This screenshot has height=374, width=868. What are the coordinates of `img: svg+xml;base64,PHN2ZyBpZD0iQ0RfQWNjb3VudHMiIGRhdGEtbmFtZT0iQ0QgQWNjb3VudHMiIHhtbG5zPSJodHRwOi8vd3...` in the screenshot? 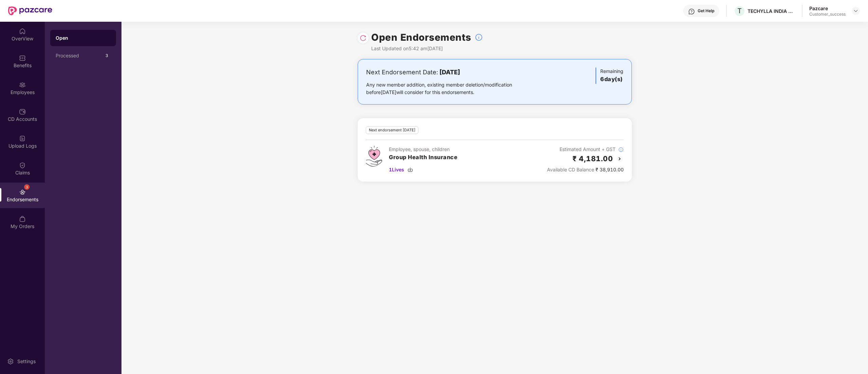 It's located at (22, 112).